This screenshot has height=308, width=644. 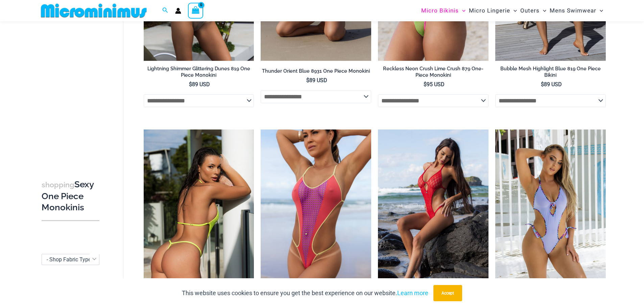 I want to click on img: Havana Club Purple Multi 820 One Piece 01, so click(x=550, y=213).